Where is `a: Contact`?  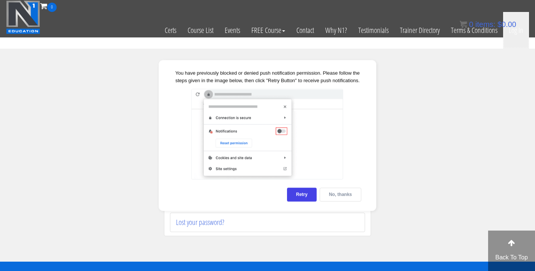
a: Contact is located at coordinates (305, 30).